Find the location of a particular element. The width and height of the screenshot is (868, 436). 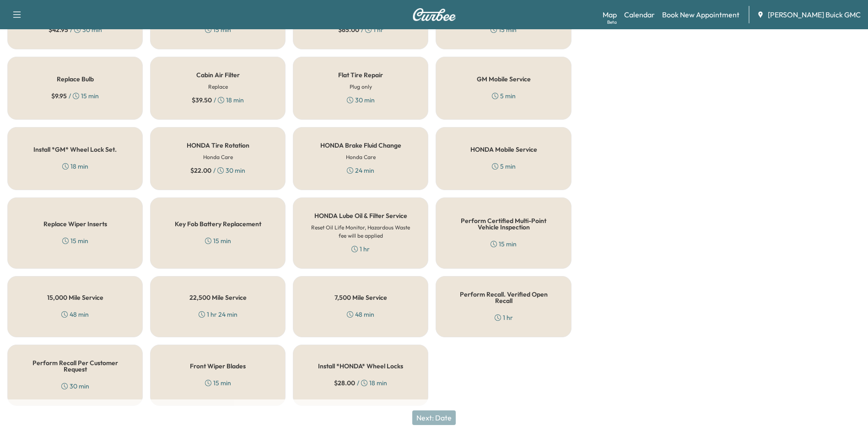

h5: GM Mobile Service is located at coordinates (504, 79).